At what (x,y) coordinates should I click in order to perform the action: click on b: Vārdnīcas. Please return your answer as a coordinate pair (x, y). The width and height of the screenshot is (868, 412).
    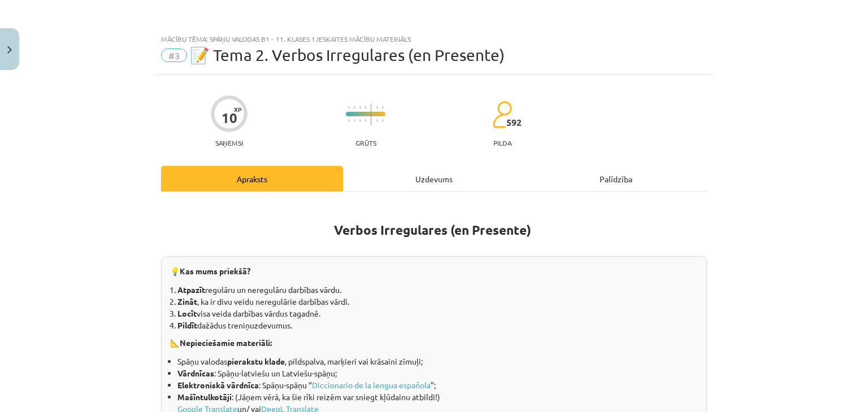
    Looking at the image, I should click on (195, 373).